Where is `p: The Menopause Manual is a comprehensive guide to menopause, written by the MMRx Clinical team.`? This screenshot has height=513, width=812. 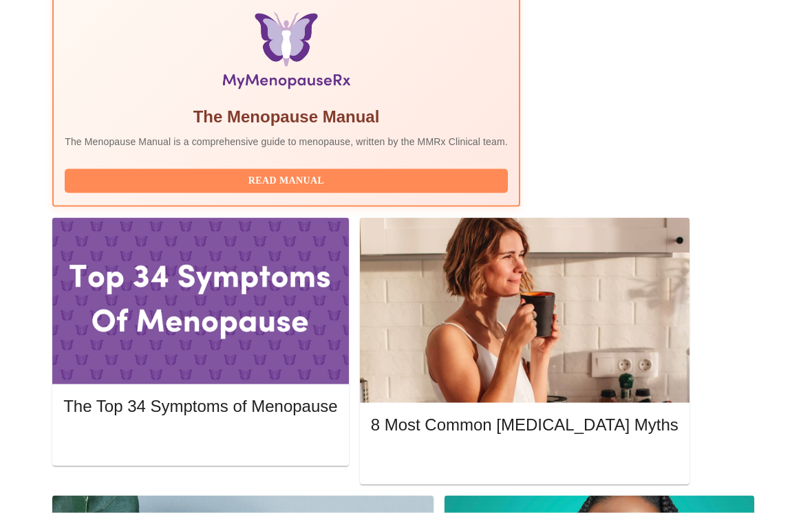
p: The Menopause Manual is a comprehensive guide to menopause, written by the MMRx Clinical team. is located at coordinates (286, 141).